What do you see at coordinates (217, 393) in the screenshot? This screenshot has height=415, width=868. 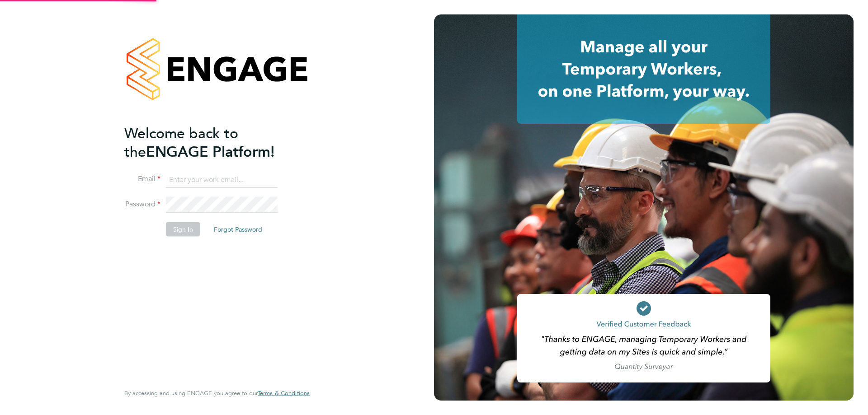 I see `span: By accessing and using ENGAGE you agree to our` at bounding box center [217, 393].